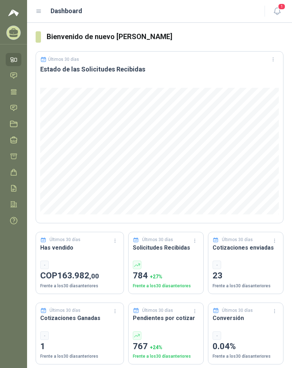  I want to click on p: 767, so click(166, 347).